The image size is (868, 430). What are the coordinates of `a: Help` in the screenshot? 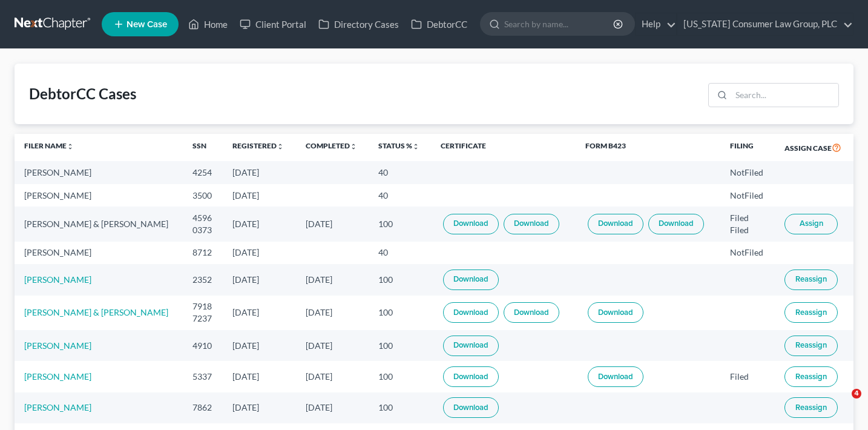 It's located at (656, 24).